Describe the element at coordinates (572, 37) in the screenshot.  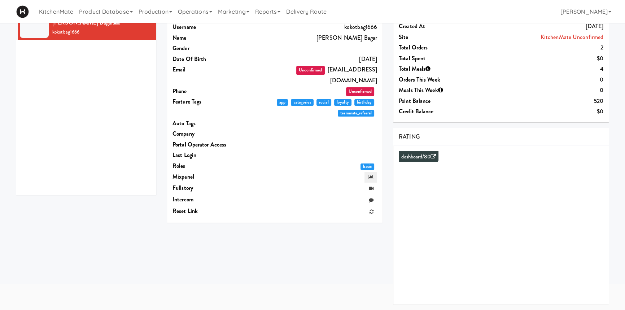
I see `a: KitchenMate Unconfirmed` at that location.